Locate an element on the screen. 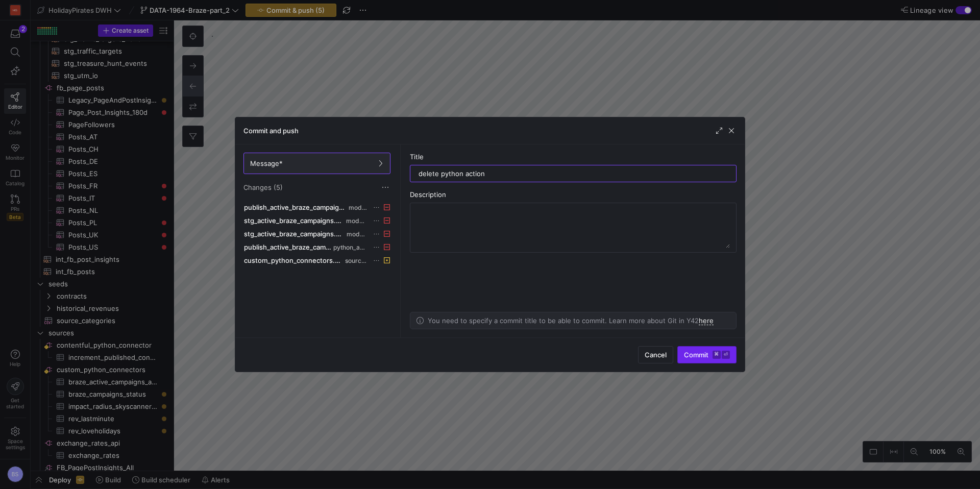 The image size is (980, 489). button: Commit⌘⏎ is located at coordinates (707, 355).